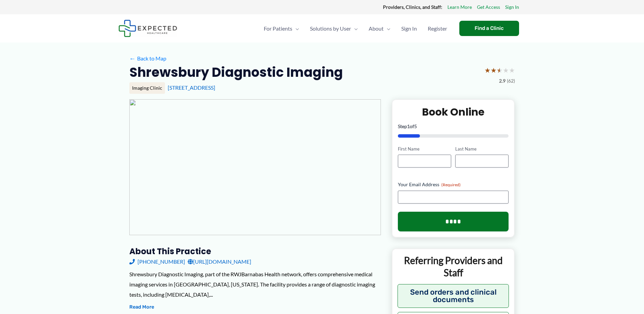  What do you see at coordinates (148, 28) in the screenshot?
I see `img: Expected Healthcare Logo - side, dark font, small` at bounding box center [148, 28].